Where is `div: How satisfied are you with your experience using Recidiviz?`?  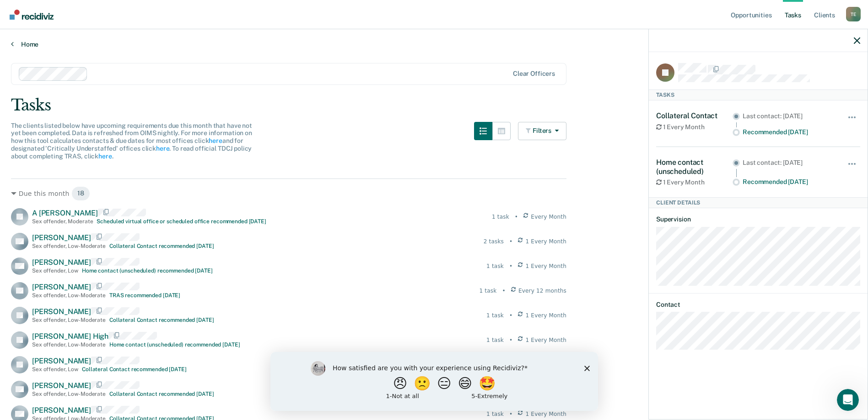 div: How satisfied are you with your experience using Recidiviz? is located at coordinates (168, 16).